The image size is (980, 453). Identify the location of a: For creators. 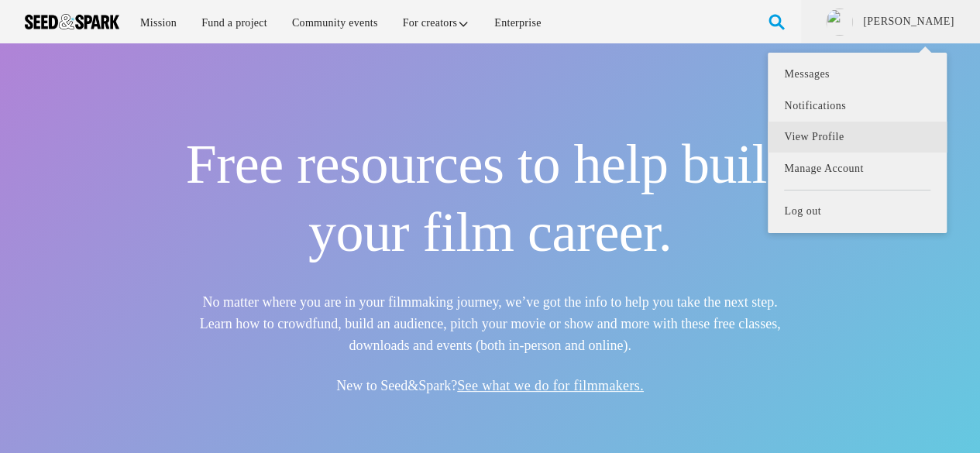
(436, 22).